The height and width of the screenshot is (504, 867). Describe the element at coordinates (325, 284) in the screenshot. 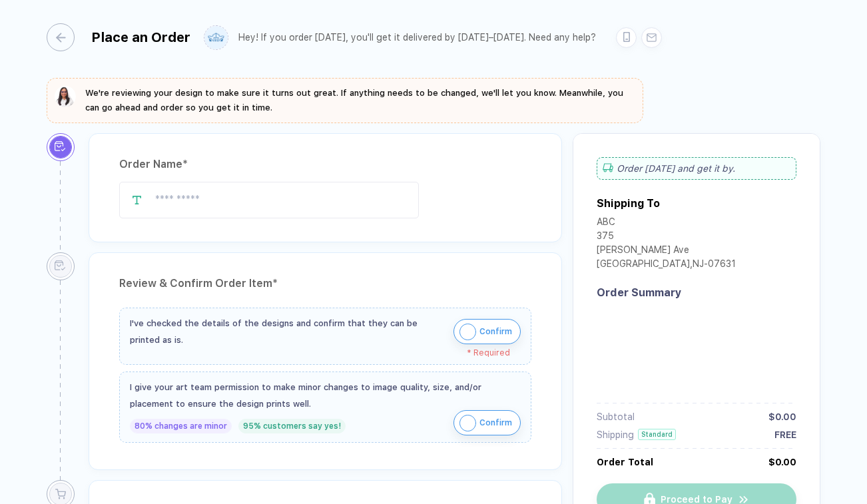

I see `div: Review & Confirm Order Item` at that location.